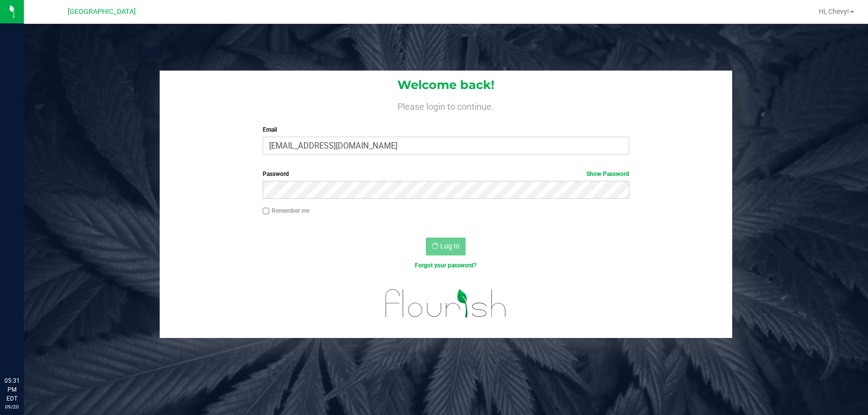 This screenshot has width=868, height=415. Describe the element at coordinates (446, 85) in the screenshot. I see `h1: Welcome back!` at that location.